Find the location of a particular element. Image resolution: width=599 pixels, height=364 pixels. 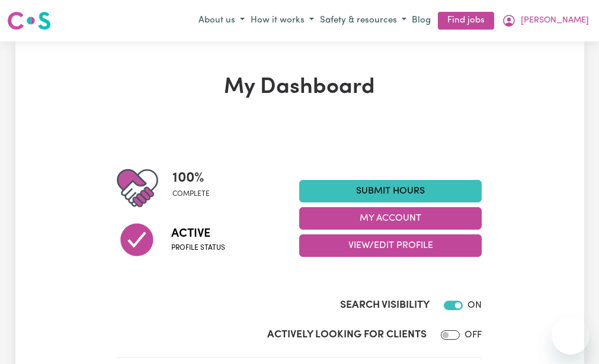

a: Submit Hours is located at coordinates (391, 192).